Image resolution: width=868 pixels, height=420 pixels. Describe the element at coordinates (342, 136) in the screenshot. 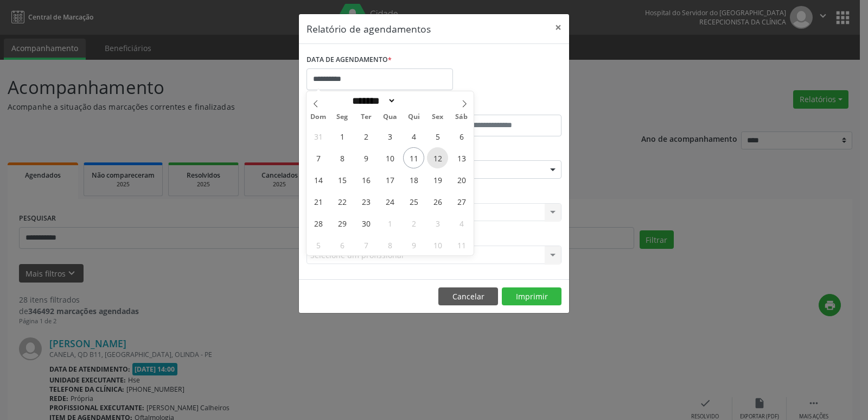

I see `span: Setembro 1, 2025` at that location.